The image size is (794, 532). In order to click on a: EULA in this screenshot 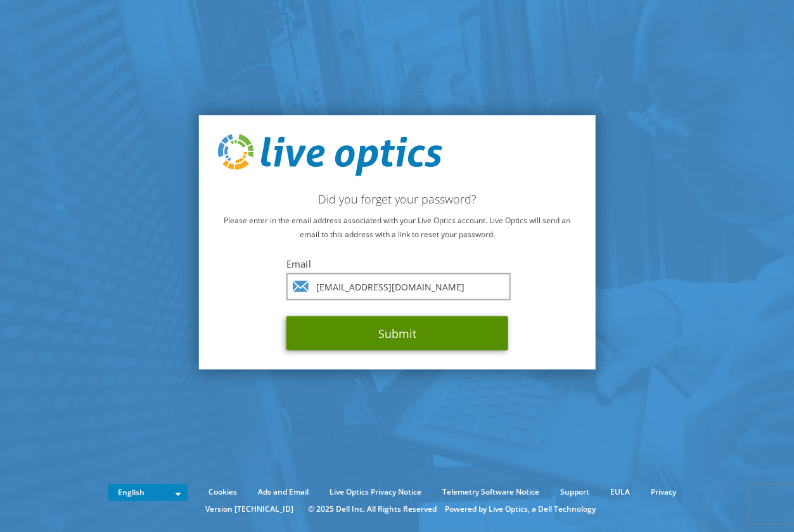, I will do `click(620, 492)`.